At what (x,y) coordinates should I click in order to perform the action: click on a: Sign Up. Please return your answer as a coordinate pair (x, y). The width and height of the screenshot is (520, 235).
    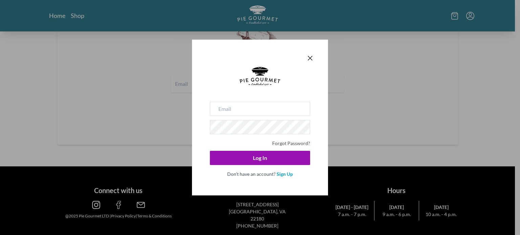
    Looking at the image, I should click on (285, 174).